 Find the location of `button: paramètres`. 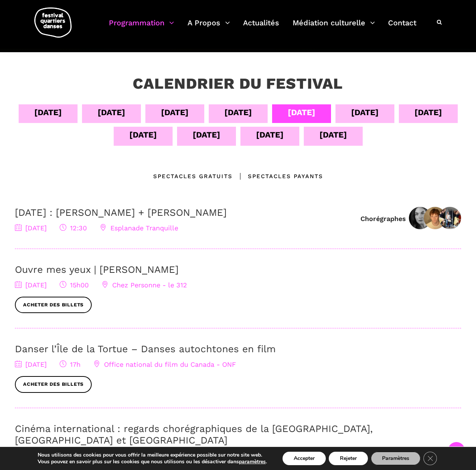

button: paramètres is located at coordinates (252, 462).